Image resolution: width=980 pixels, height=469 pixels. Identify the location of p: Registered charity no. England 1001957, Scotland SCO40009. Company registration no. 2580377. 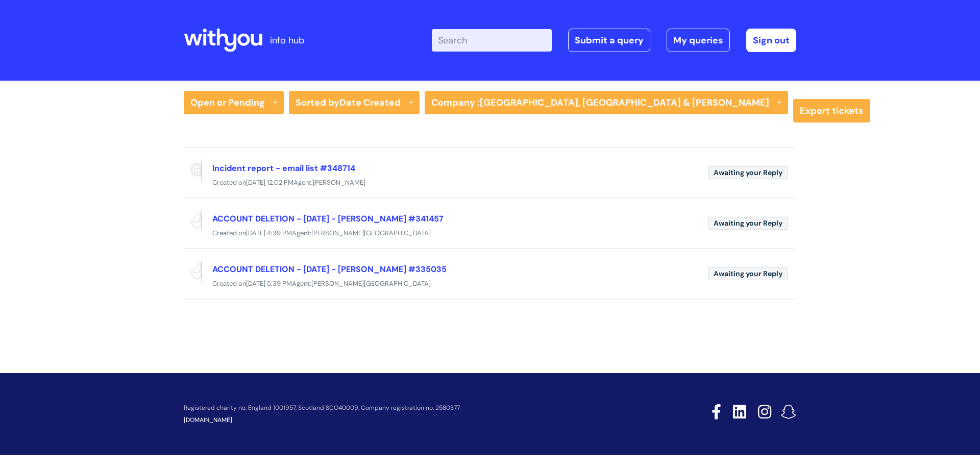
(411, 408).